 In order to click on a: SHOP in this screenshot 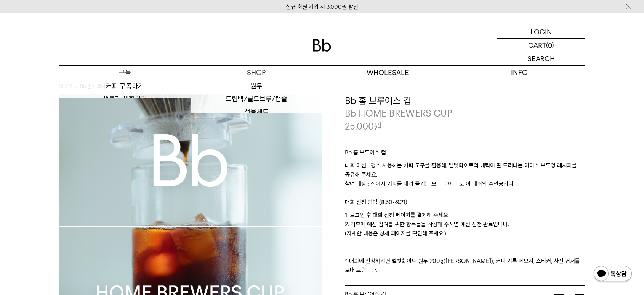, I will do `click(256, 72)`.